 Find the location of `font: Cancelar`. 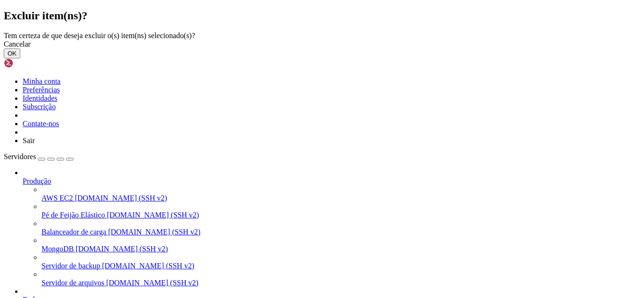

font: Cancelar is located at coordinates (17, 44).